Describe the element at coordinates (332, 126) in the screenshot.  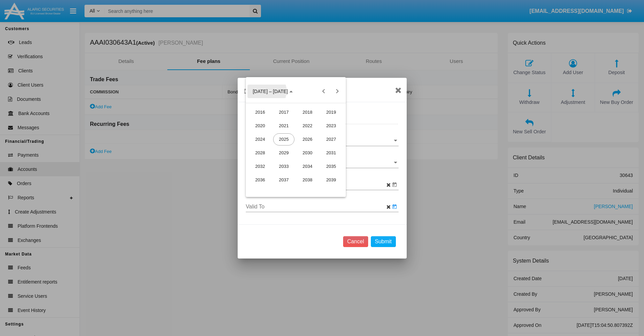
I see `td: 2023` at that location.